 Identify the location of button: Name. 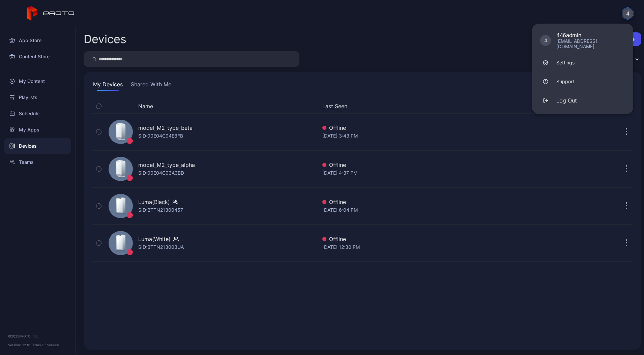
(146, 106).